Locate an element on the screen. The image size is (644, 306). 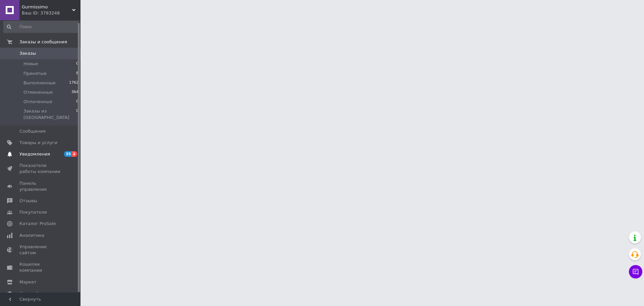
span: Панель управления is located at coordinates (41, 187).